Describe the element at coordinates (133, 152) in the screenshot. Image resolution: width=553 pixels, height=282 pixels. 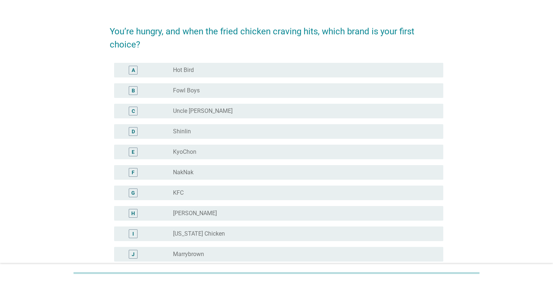
I see `div: E` at that location.